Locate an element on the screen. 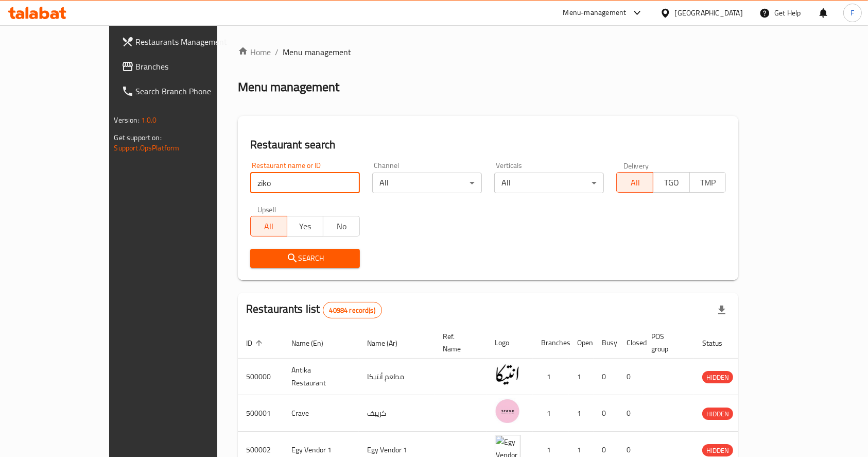 The height and width of the screenshot is (457, 868). td: 500001 is located at coordinates (260, 413).